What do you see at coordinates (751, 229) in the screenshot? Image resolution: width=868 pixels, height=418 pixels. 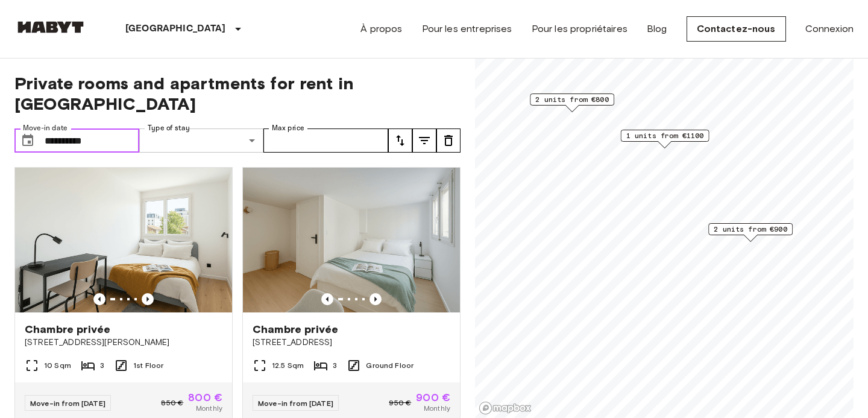 I see `span: 2 units from €900` at bounding box center [751, 229].